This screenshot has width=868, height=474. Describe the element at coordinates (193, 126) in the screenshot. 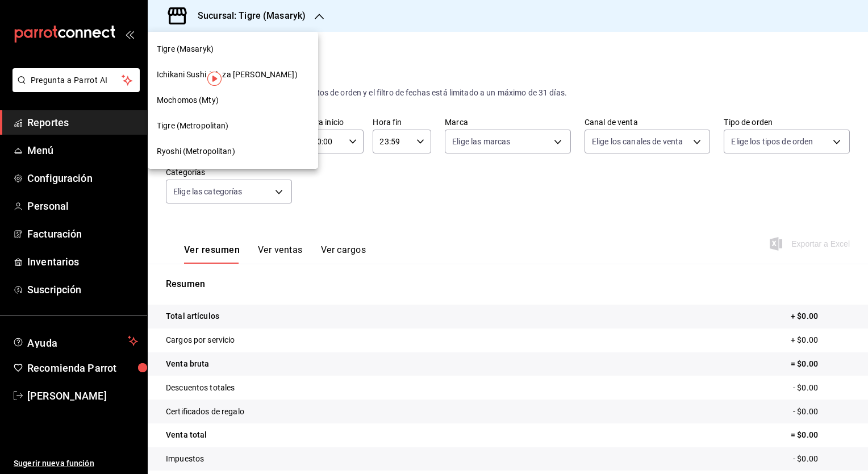

I see `span: Tigre (Metropolitan)` at that location.